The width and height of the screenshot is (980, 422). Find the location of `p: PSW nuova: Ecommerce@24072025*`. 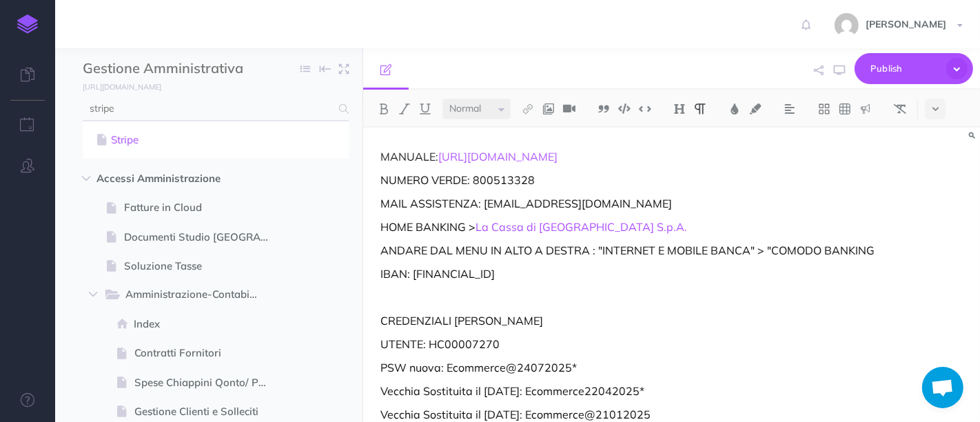

p: PSW nuova: Ecommerce@24072025* is located at coordinates (671, 368).